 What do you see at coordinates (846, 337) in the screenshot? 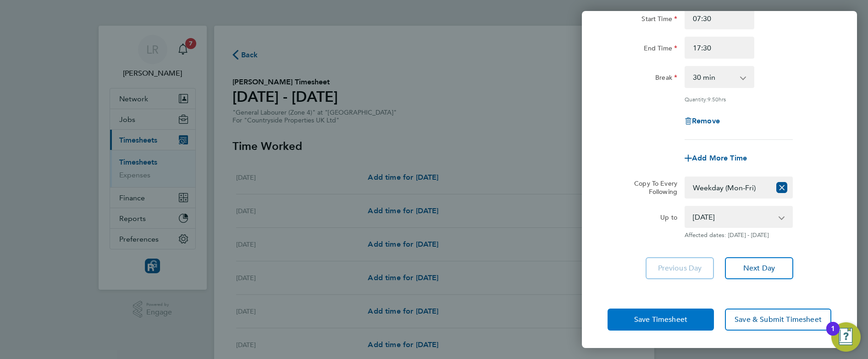
I see `button: Open Resource Center, 1 new notification` at bounding box center [846, 337].